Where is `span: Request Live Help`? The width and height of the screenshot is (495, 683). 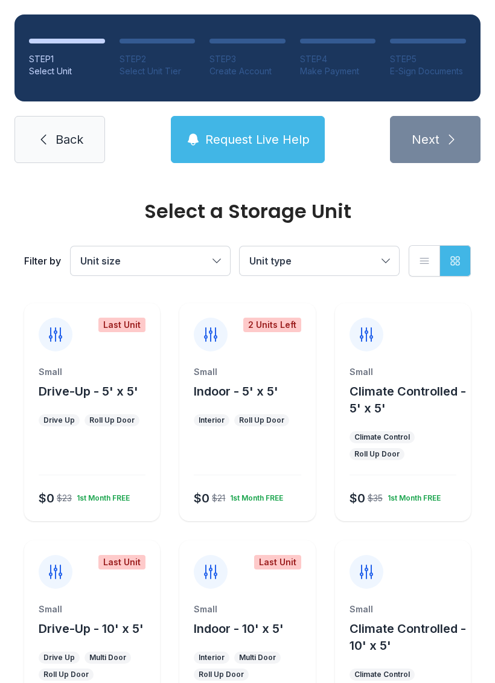 span: Request Live Help is located at coordinates (257, 140).